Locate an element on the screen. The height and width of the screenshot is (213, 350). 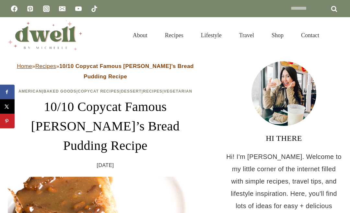
a: Facebook is located at coordinates (14, 9).